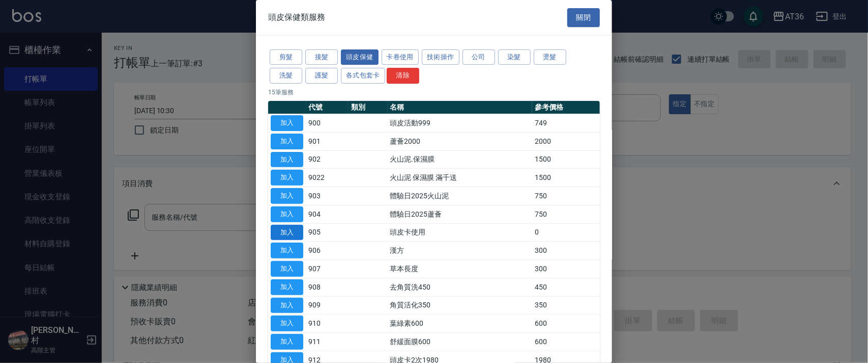  Describe the element at coordinates (460, 305) in the screenshot. I see `td: 角質活化350` at that location.